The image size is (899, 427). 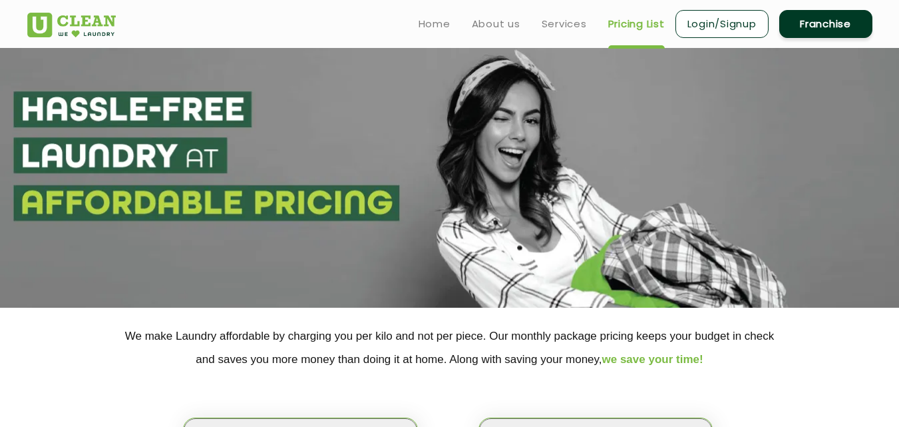 What do you see at coordinates (71, 25) in the screenshot?
I see `img: UClean Laundry and Dry Cleaning` at bounding box center [71, 25].